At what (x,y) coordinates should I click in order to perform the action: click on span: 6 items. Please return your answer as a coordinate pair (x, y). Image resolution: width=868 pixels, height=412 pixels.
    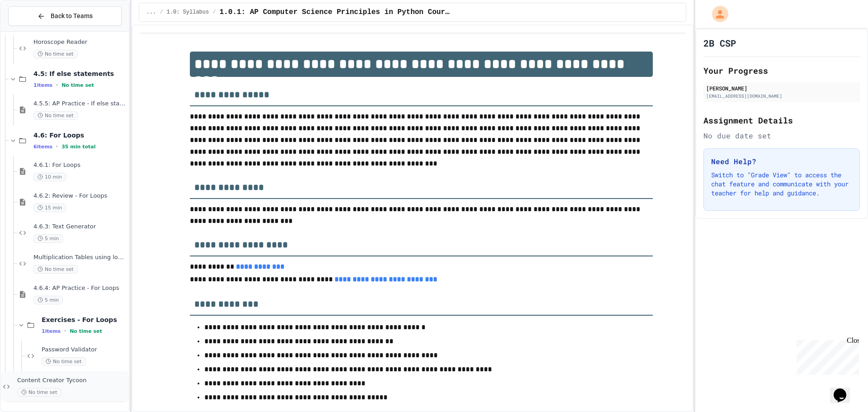
    Looking at the image, I should click on (43, 147).